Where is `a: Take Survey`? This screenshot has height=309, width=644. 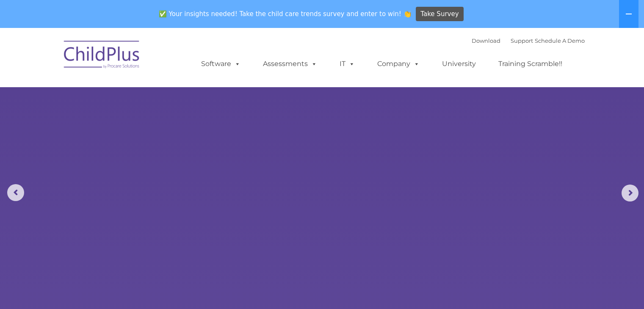
a: Take Survey is located at coordinates (439, 14).